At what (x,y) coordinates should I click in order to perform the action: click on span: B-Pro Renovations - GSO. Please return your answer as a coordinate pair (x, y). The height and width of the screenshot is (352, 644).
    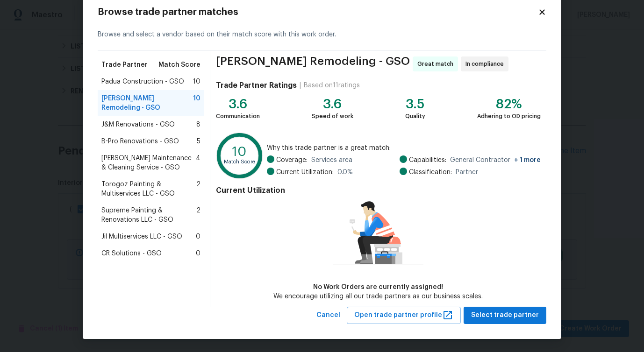
    Looking at the image, I should click on (140, 142).